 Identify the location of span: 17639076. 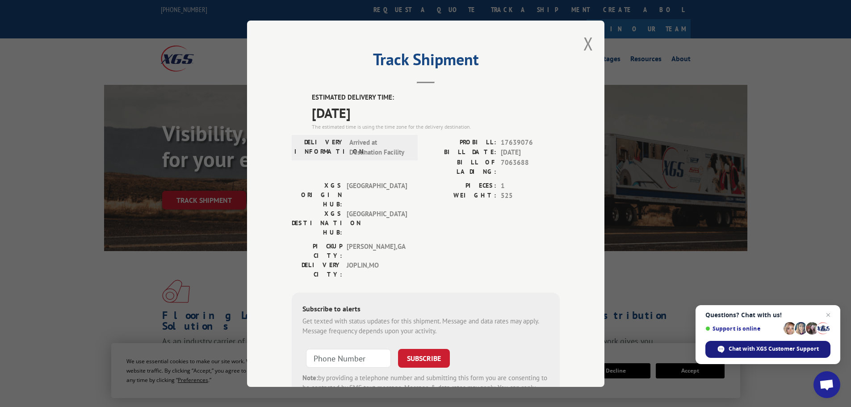
(530, 142).